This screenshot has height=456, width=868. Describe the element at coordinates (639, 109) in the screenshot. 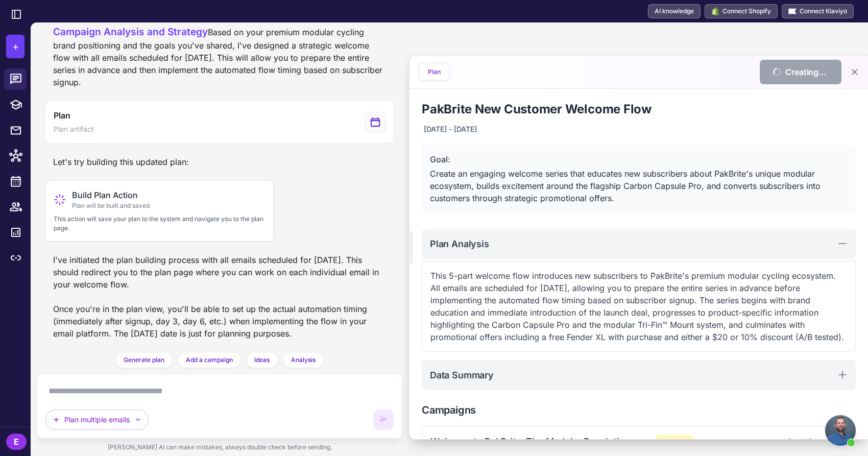

I see `h1: PakBrite New Customer Welcome Flow` at that location.